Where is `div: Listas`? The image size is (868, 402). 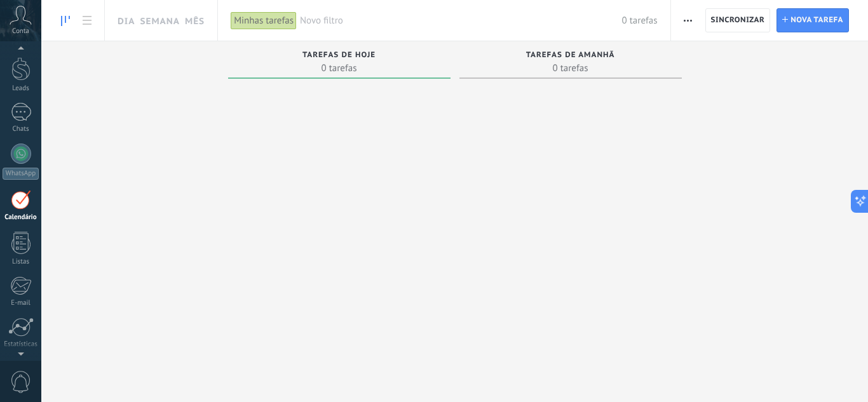 div: Listas is located at coordinates (21, 262).